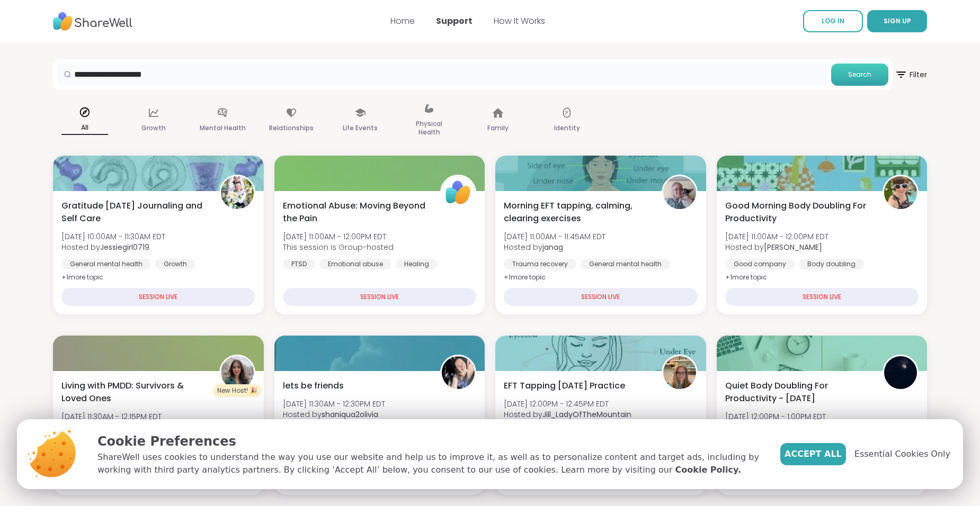 The height and width of the screenshot is (506, 980). I want to click on div: PTSD, so click(299, 264).